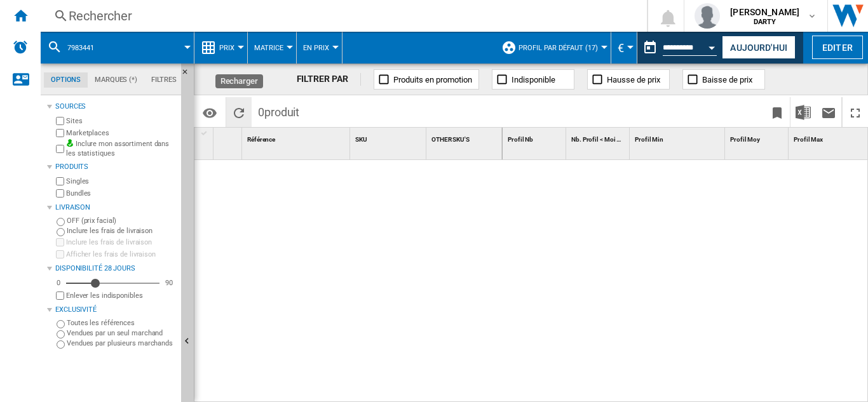 The width and height of the screenshot is (868, 402). Describe the element at coordinates (712, 45) in the screenshot. I see `button: Open calendar` at that location.